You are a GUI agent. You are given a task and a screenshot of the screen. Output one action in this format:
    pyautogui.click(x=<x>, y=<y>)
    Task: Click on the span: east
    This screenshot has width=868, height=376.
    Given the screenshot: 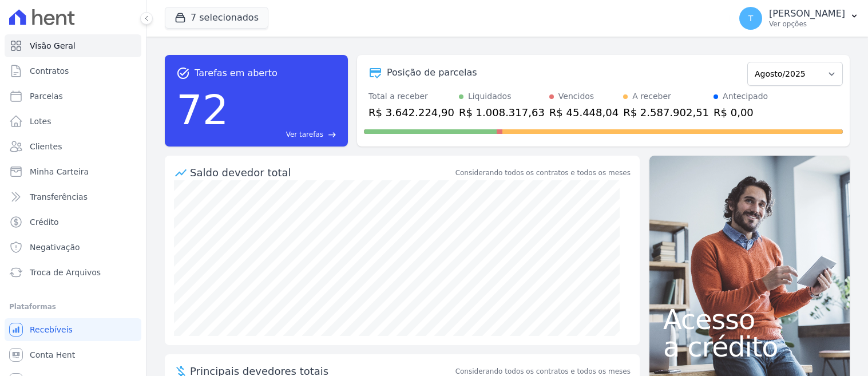 What is the action you would take?
    pyautogui.click(x=332, y=135)
    